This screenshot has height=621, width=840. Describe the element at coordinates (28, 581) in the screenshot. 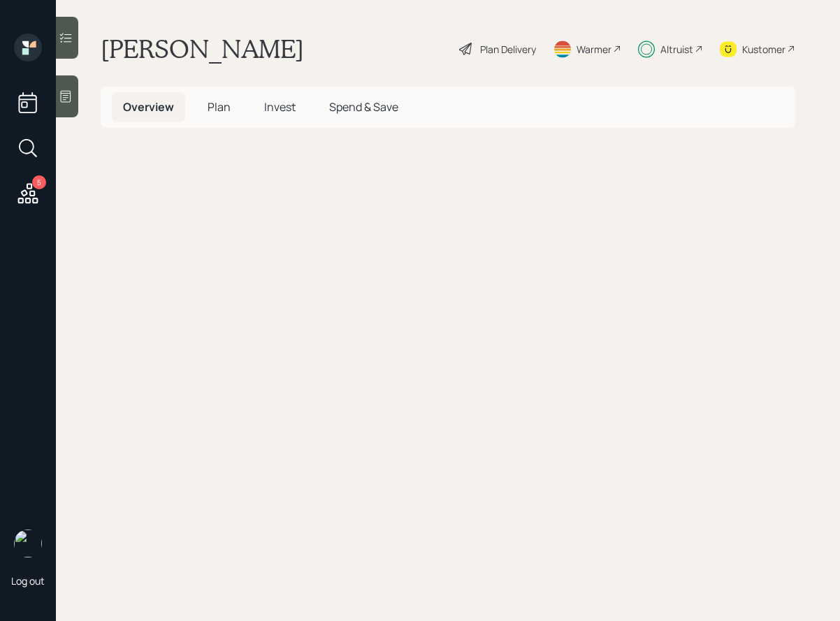

I see `div: Log out` at that location.